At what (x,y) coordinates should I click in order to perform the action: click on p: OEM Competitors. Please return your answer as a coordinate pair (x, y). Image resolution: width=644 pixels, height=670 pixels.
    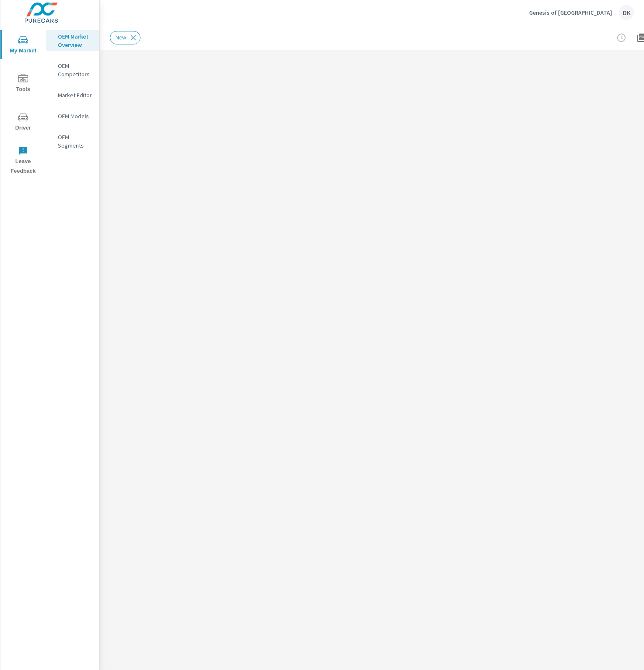
    Looking at the image, I should click on (75, 70).